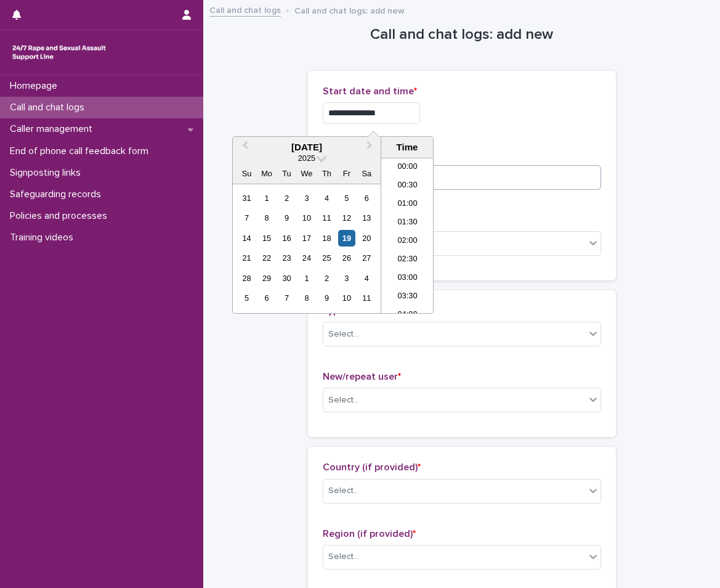  Describe the element at coordinates (53, 129) in the screenshot. I see `p: Caller management` at that location.